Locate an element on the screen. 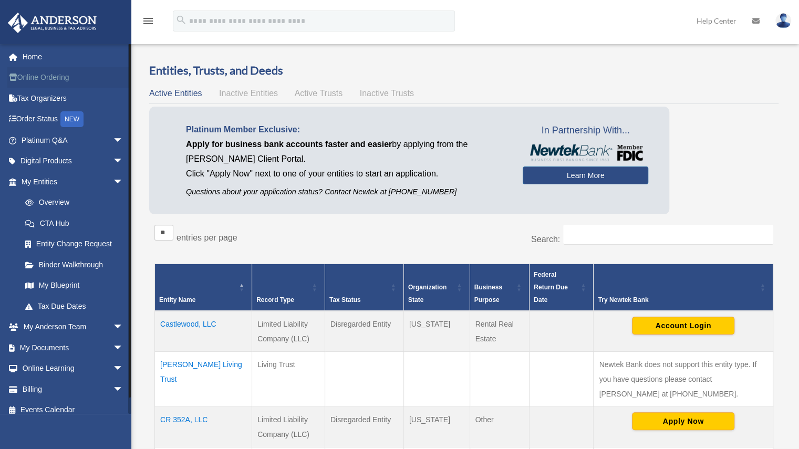  a: Binder Walkthrough is located at coordinates (74, 265).